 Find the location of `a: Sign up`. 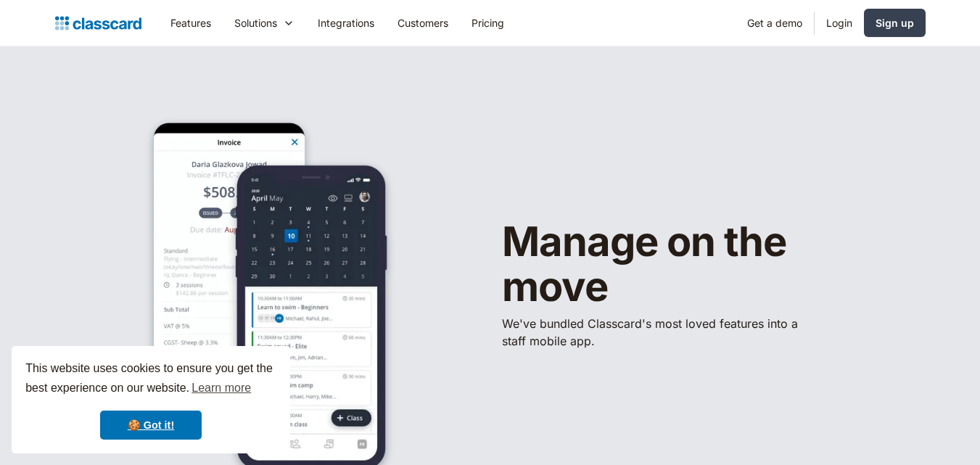

a: Sign up is located at coordinates (894, 22).